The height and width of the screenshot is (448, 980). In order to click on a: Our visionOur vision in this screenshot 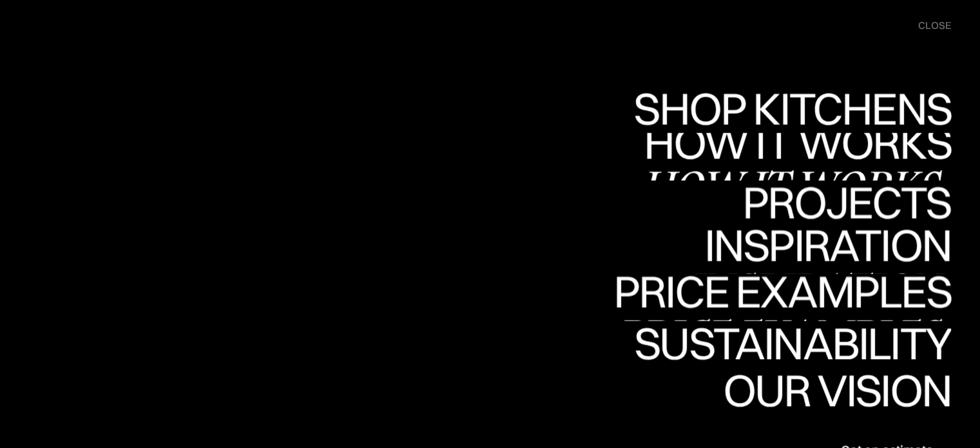, I will do `click(831, 391)`.